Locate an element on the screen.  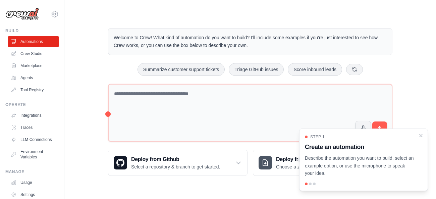
button: Score inbound leads is located at coordinates (315, 69).